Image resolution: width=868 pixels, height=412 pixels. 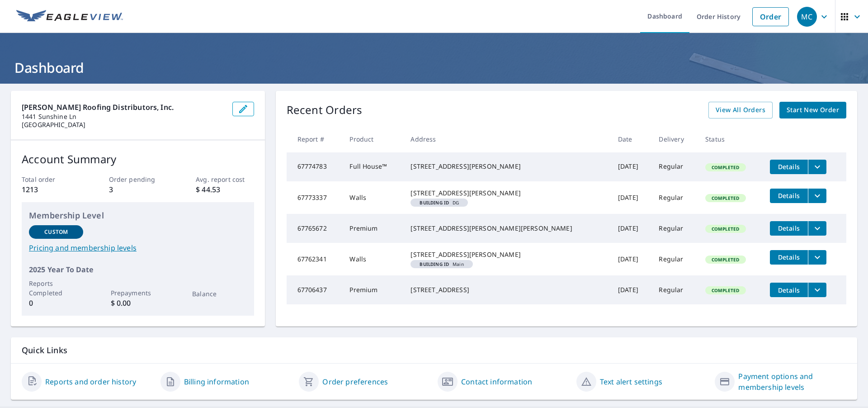 What do you see at coordinates (324, 110) in the screenshot?
I see `p: Recent Orders` at bounding box center [324, 110].